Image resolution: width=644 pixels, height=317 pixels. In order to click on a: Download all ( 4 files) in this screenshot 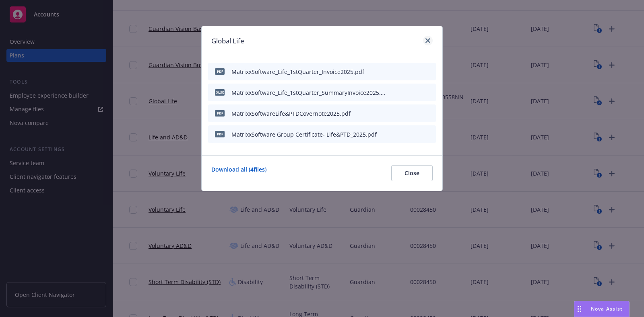, I will do `click(239, 173)`.